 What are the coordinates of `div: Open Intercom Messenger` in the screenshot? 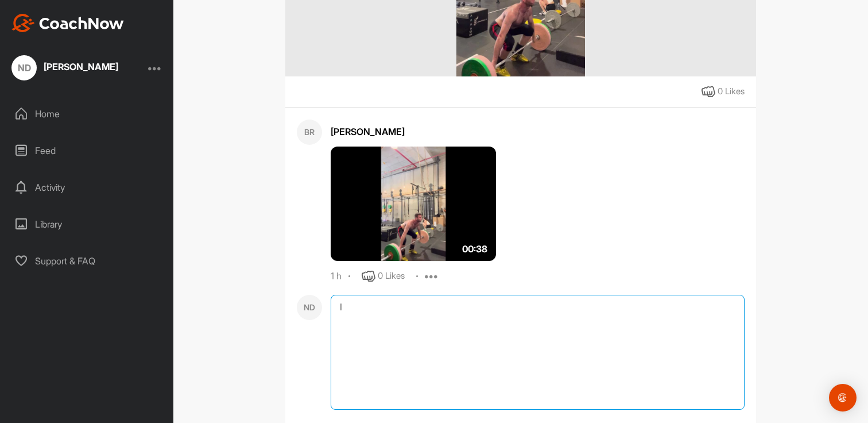 It's located at (843, 398).